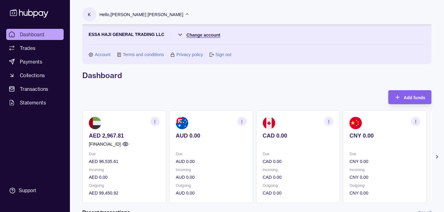  What do you see at coordinates (35, 34) in the screenshot?
I see `a: Dashboard` at bounding box center [35, 34].